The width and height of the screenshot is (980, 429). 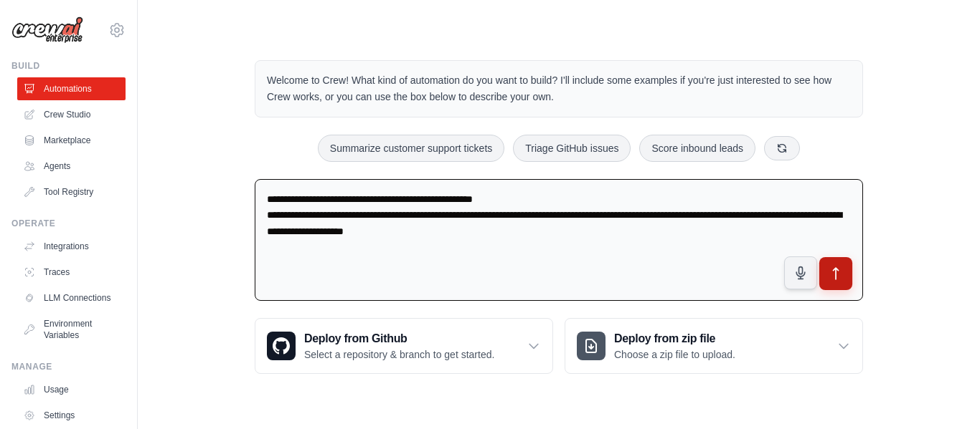 What do you see at coordinates (411, 148) in the screenshot?
I see `button: Summarize customer support tickets` at bounding box center [411, 148].